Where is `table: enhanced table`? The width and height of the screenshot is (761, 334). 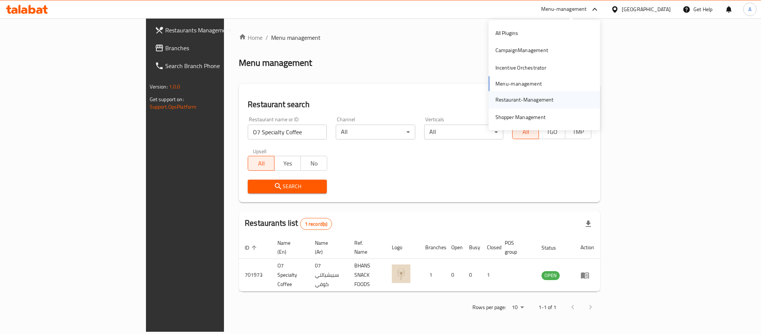
table: enhanced table is located at coordinates (419, 263).